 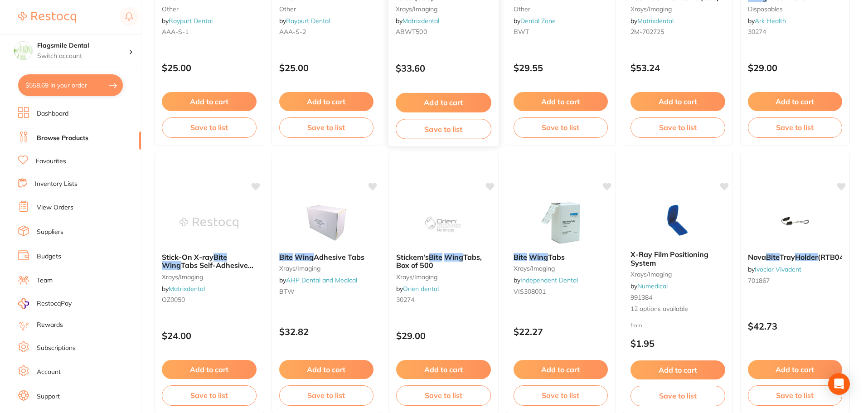 What do you see at coordinates (561, 332) in the screenshot?
I see `p: $22.27` at bounding box center [561, 332].